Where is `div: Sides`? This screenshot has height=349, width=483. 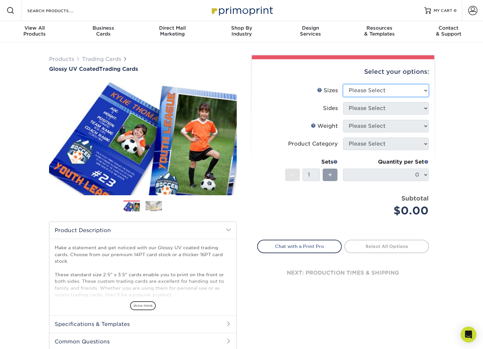
div: Sides is located at coordinates (330, 108).